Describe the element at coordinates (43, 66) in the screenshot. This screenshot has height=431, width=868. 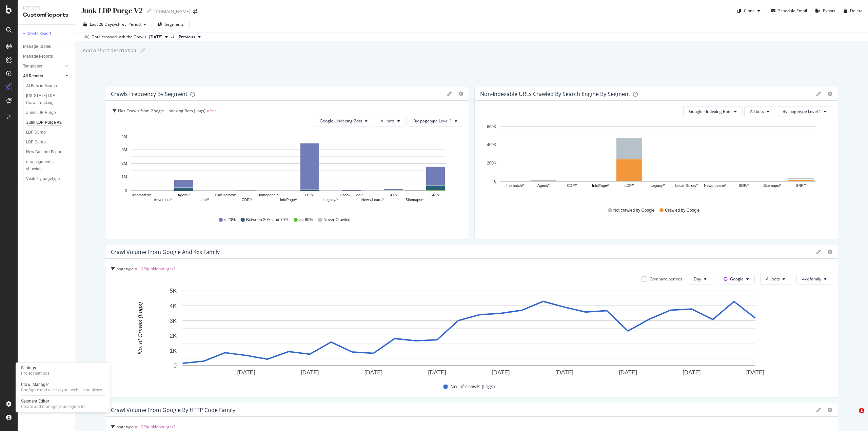
I see `a: Templates` at that location.